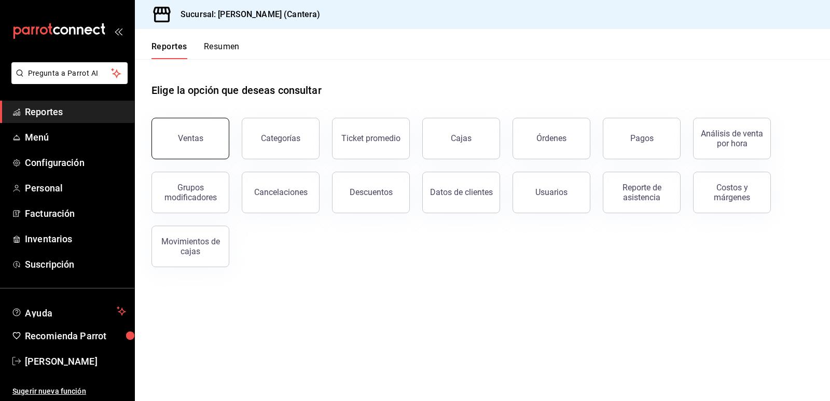 This screenshot has height=401, width=830. I want to click on span: Reportes, so click(75, 111).